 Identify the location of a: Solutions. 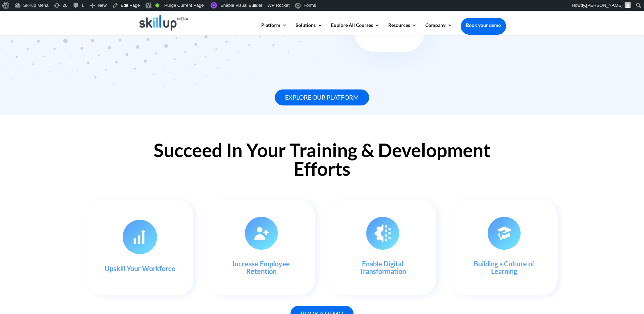
(308, 29).